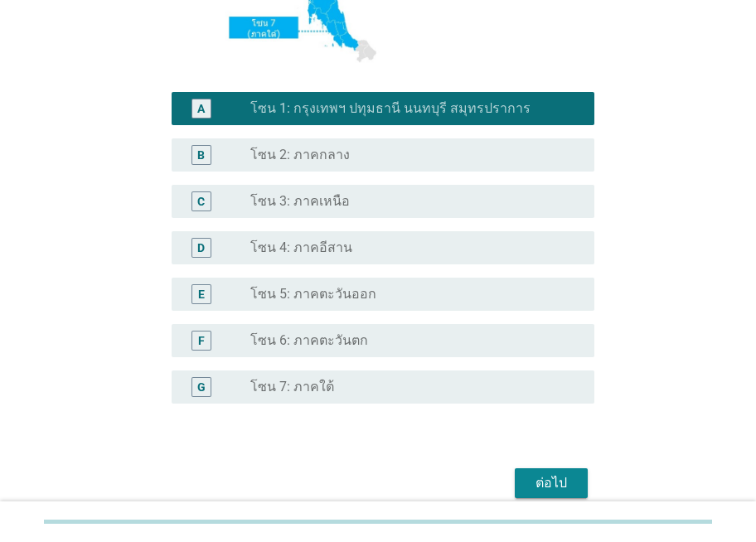 The width and height of the screenshot is (756, 542). What do you see at coordinates (200, 155) in the screenshot?
I see `div: B` at bounding box center [200, 155].